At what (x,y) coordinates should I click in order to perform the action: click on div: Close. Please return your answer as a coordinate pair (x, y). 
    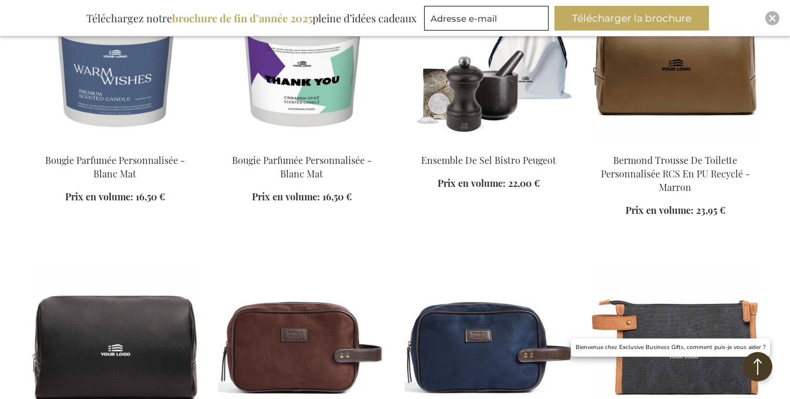
    Looking at the image, I should click on (772, 18).